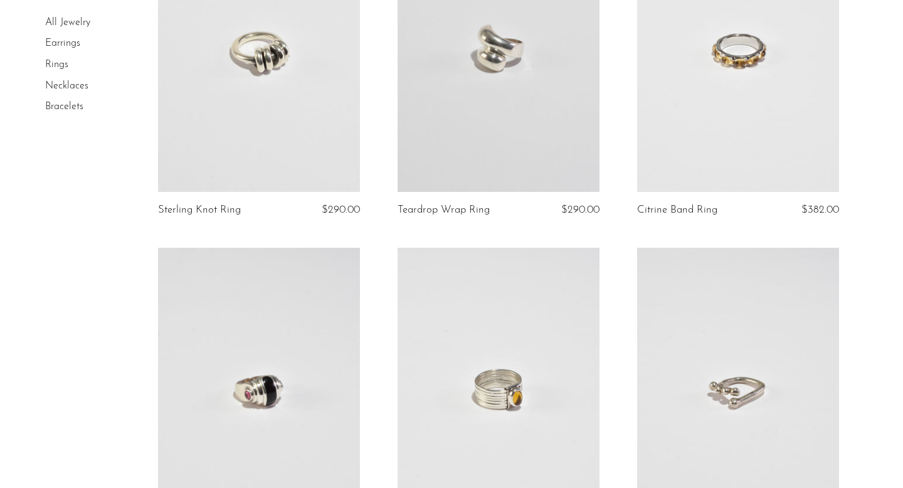 The height and width of the screenshot is (488, 903). What do you see at coordinates (56, 65) in the screenshot?
I see `a: Rings` at bounding box center [56, 65].